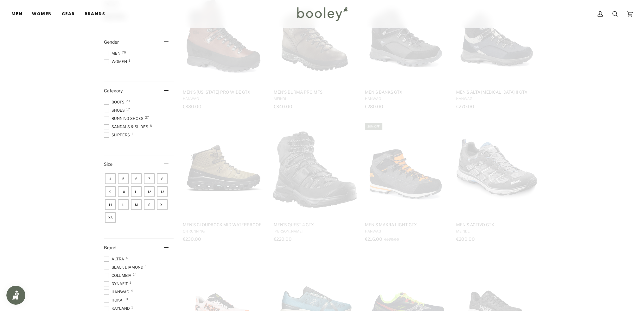 The height and width of the screenshot is (311, 644). I want to click on span: Sandals & Slides, so click(127, 127).